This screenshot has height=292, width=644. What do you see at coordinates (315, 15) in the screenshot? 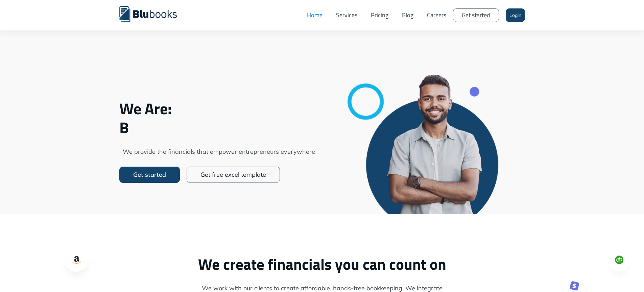
I see `a: Home` at bounding box center [315, 15].